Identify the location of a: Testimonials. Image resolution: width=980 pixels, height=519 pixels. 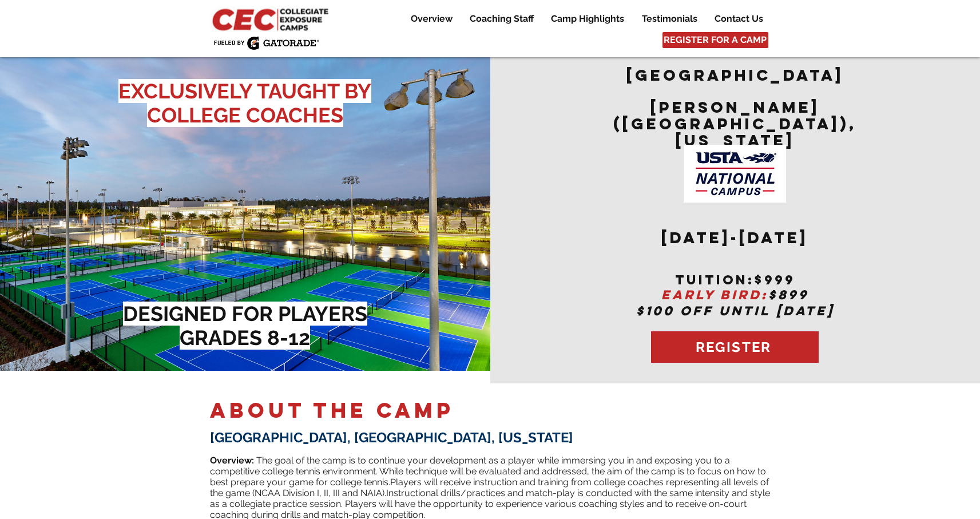
(670, 19).